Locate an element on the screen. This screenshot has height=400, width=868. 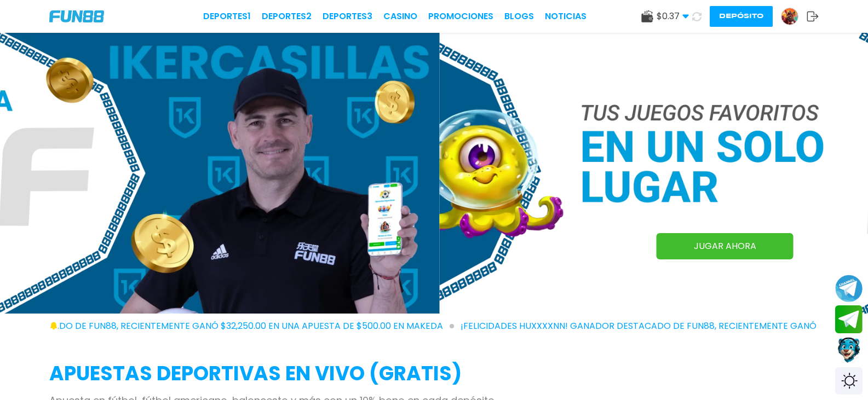
a: Promociones is located at coordinates (460, 16).